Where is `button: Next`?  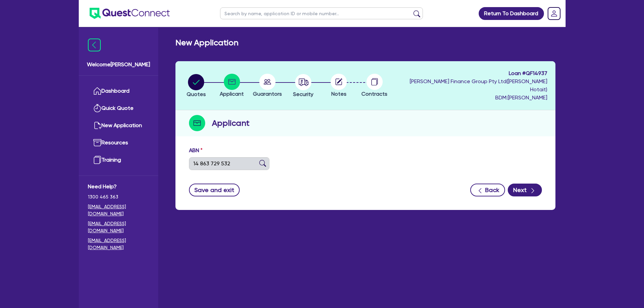
button: Next is located at coordinates (525, 190).